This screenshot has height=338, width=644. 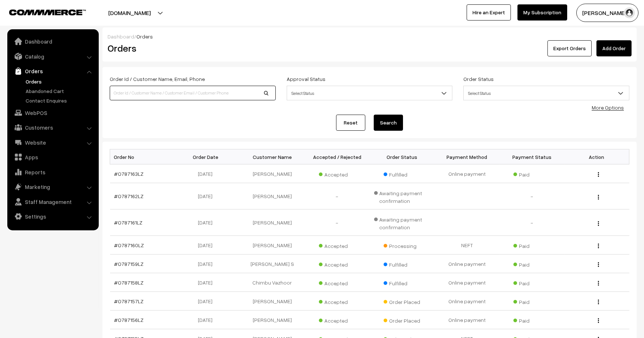 I want to click on a: #O787157LZ, so click(x=129, y=301).